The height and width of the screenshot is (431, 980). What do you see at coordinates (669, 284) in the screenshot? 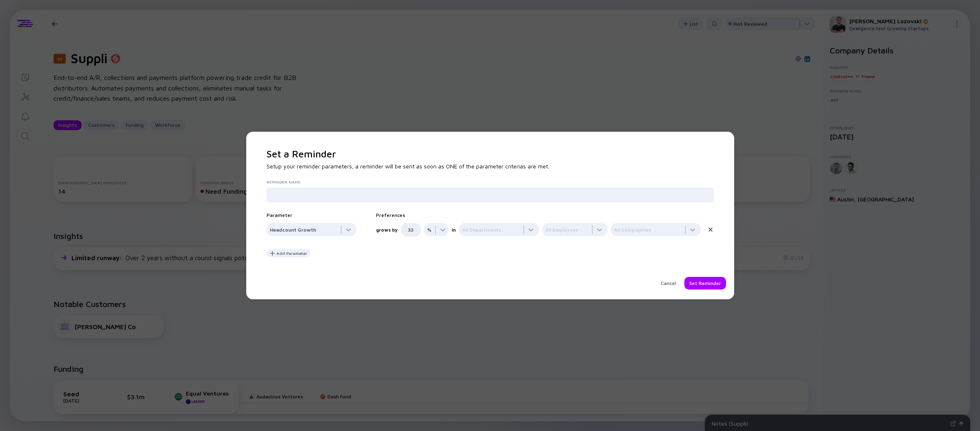
I see `button: Cancel` at bounding box center [669, 284].